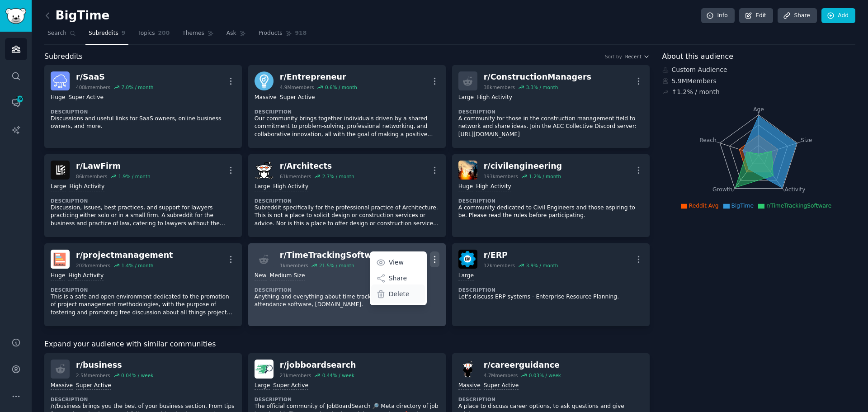 The image size is (868, 412). I want to click on div: 2.5M members, so click(93, 375).